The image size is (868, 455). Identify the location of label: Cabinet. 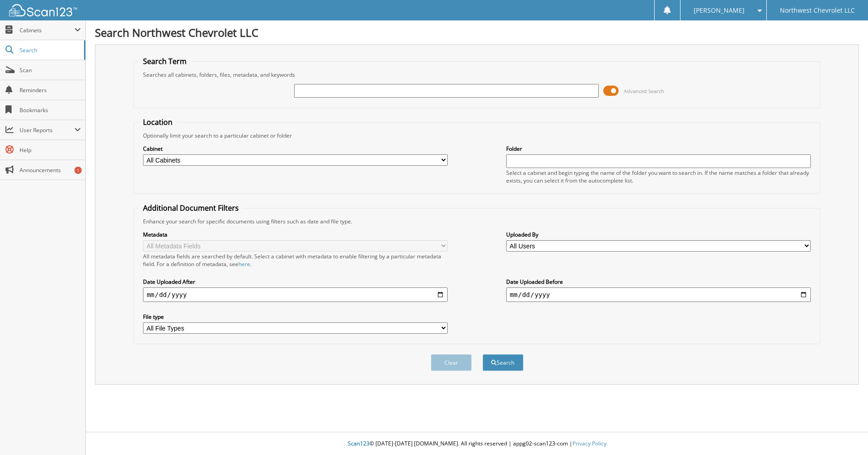
(295, 148).